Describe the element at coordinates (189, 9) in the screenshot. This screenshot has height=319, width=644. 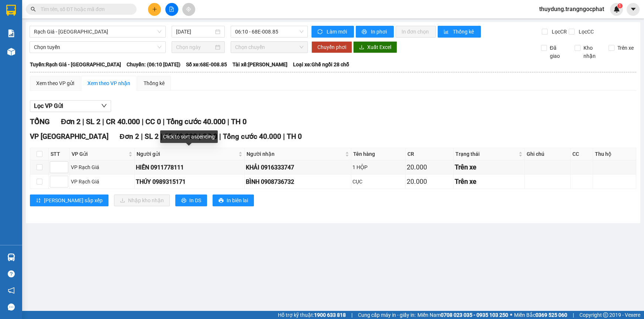
I see `span: aim` at that location.